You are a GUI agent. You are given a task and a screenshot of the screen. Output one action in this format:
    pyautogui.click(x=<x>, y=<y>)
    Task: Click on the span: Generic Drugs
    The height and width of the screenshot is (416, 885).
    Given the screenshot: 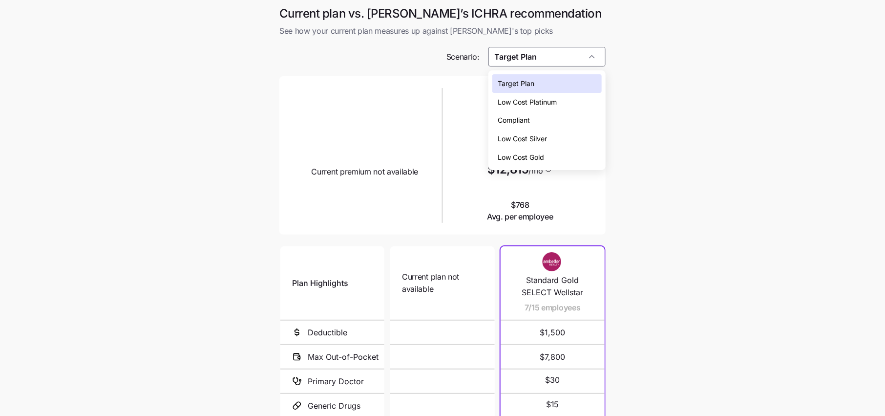 What is the action you would take?
    pyautogui.click(x=334, y=406)
    